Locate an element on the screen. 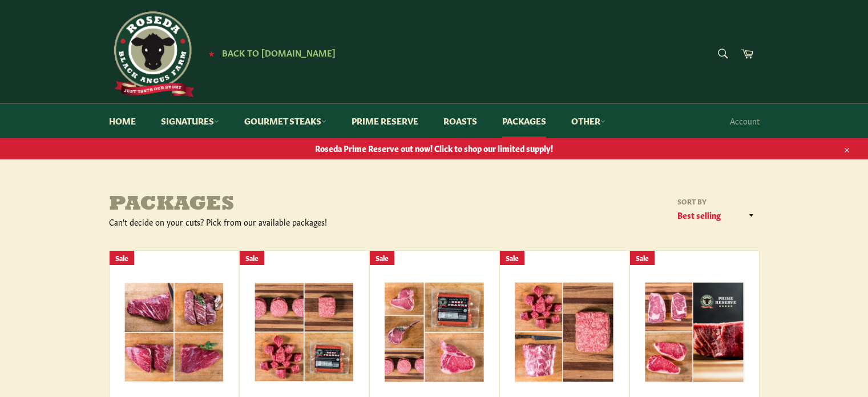  a: Other is located at coordinates (589, 121).